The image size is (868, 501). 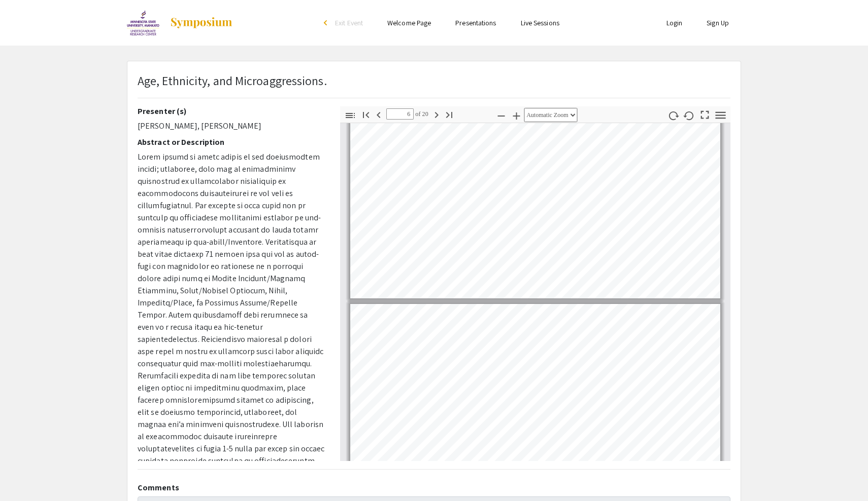 I want to click on div: arrow_back_ios, so click(x=327, y=23).